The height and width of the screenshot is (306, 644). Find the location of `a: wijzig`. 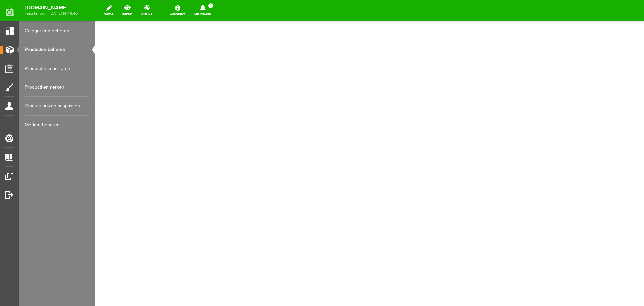

a: wijzig is located at coordinates (108, 11).